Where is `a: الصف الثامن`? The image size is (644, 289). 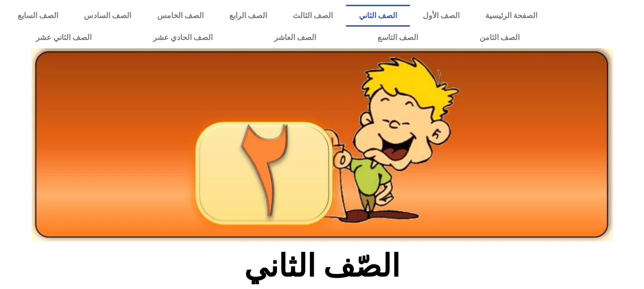
a: الصف الثامن is located at coordinates (499, 38).